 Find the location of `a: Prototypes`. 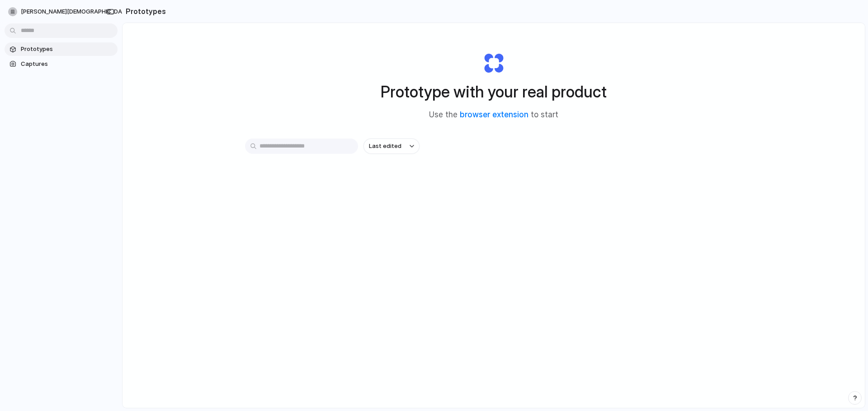

a: Prototypes is located at coordinates (61, 49).